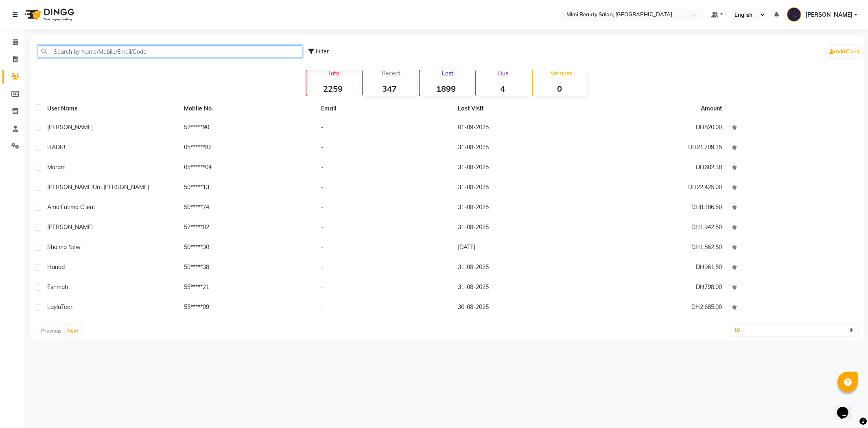 The width and height of the screenshot is (868, 428). I want to click on strong: 4, so click(503, 89).